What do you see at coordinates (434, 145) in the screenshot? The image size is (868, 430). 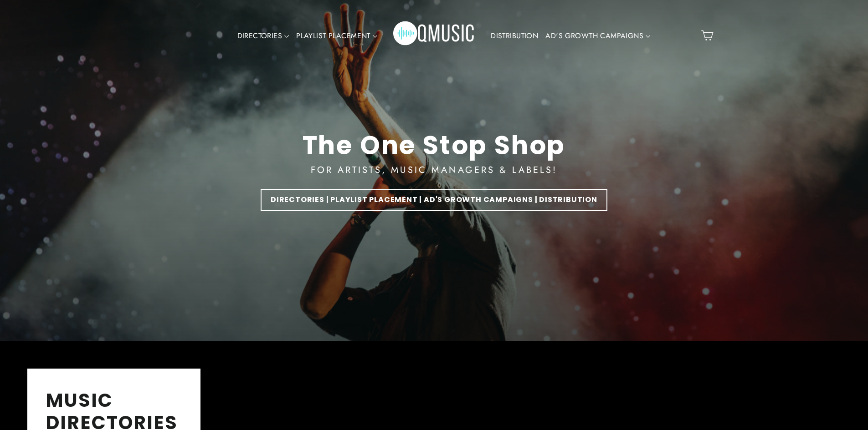 I see `div: The One Stop Shop` at bounding box center [434, 145].